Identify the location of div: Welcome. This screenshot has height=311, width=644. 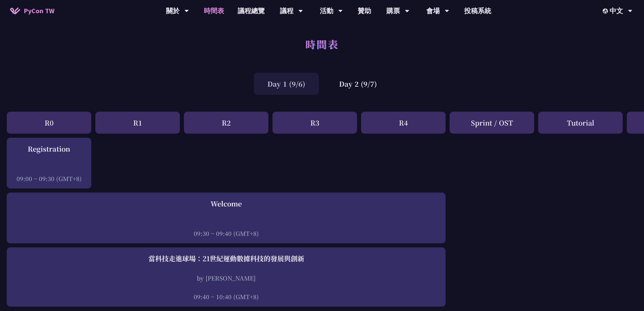
(226, 204).